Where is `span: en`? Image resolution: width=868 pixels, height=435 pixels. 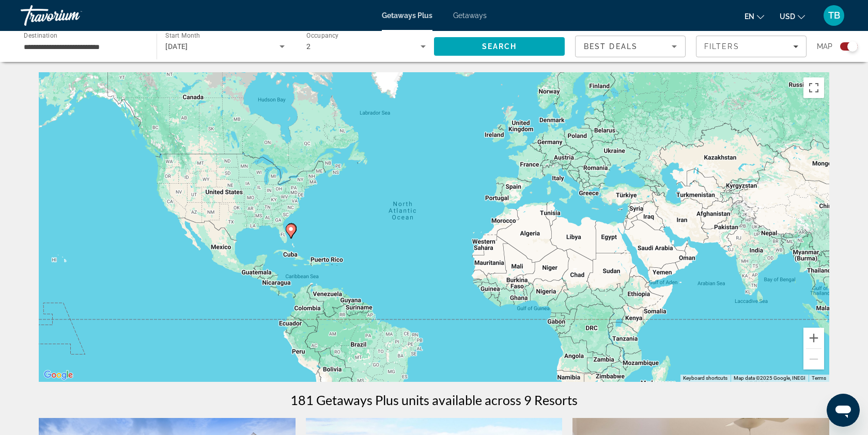
span: en is located at coordinates (750, 17).